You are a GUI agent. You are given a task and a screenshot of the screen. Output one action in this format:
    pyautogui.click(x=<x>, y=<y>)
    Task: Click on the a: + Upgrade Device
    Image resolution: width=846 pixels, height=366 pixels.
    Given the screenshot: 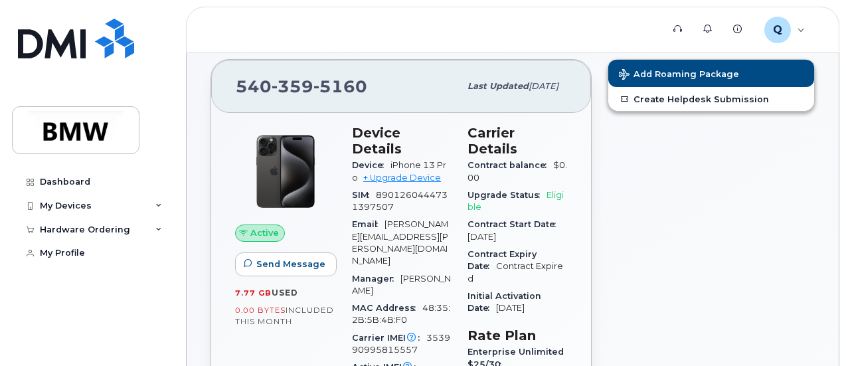 What is the action you would take?
    pyautogui.click(x=402, y=177)
    